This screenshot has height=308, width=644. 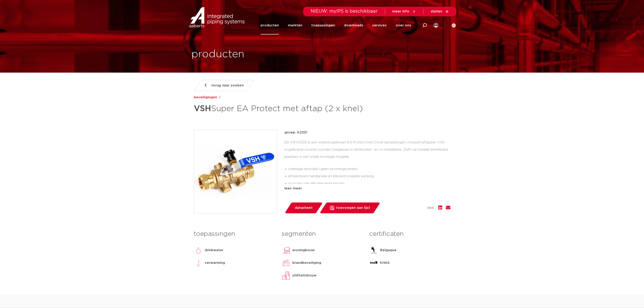 I want to click on li: afneembare handgreep en blijvend soepele werking, so click(x=369, y=176).